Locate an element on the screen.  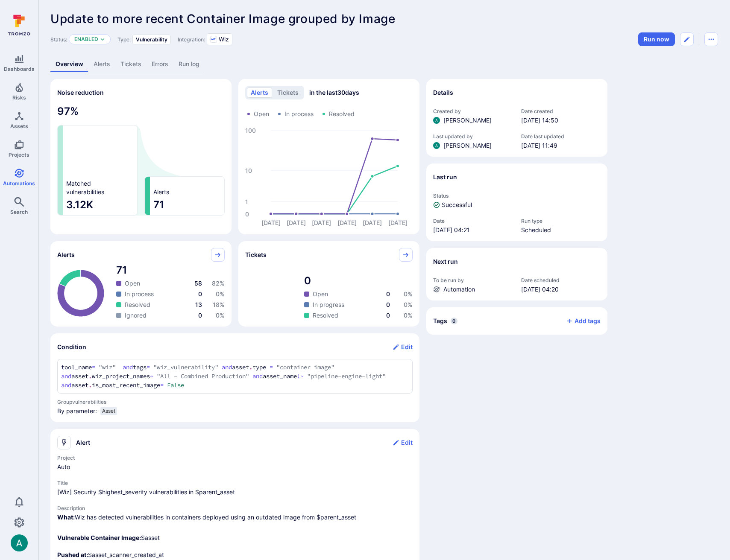
button: Automation menu is located at coordinates (711, 39).